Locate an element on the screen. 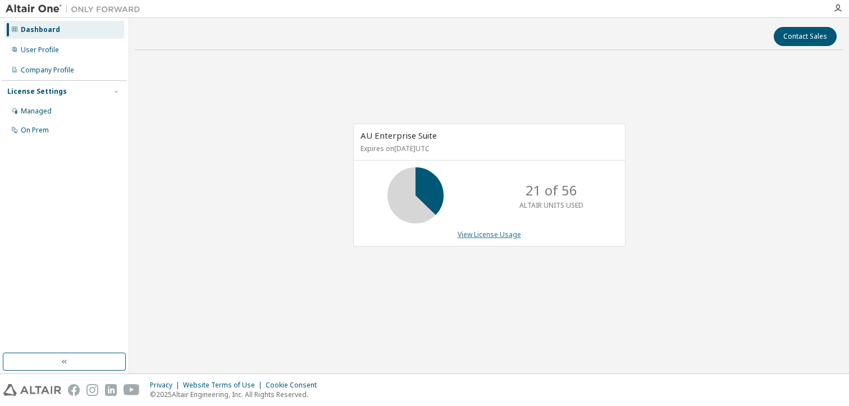 The image size is (849, 406). div: Website Terms of Use is located at coordinates (224, 385).